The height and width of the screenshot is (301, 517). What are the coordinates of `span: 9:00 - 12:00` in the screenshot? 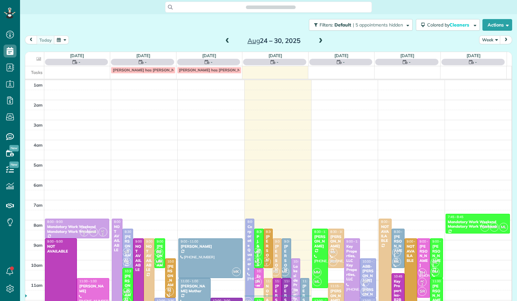 It's located at (428, 241).